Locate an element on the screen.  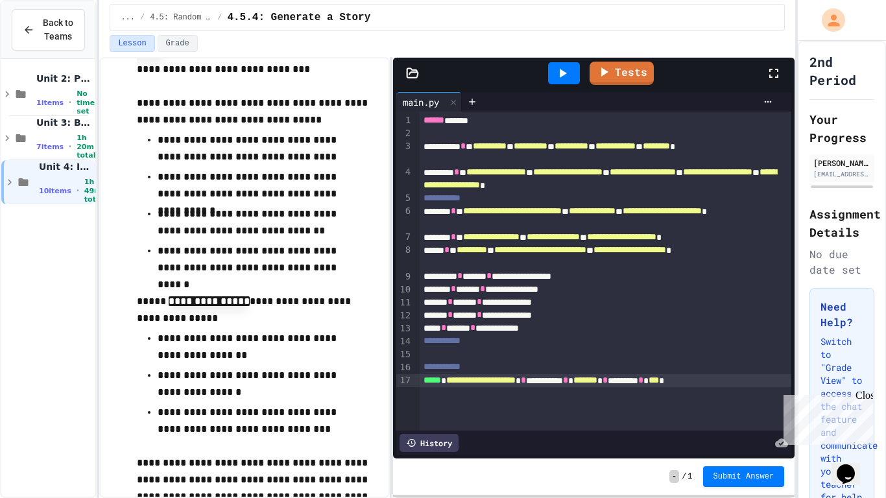
div: 9 is located at coordinates (404, 277).